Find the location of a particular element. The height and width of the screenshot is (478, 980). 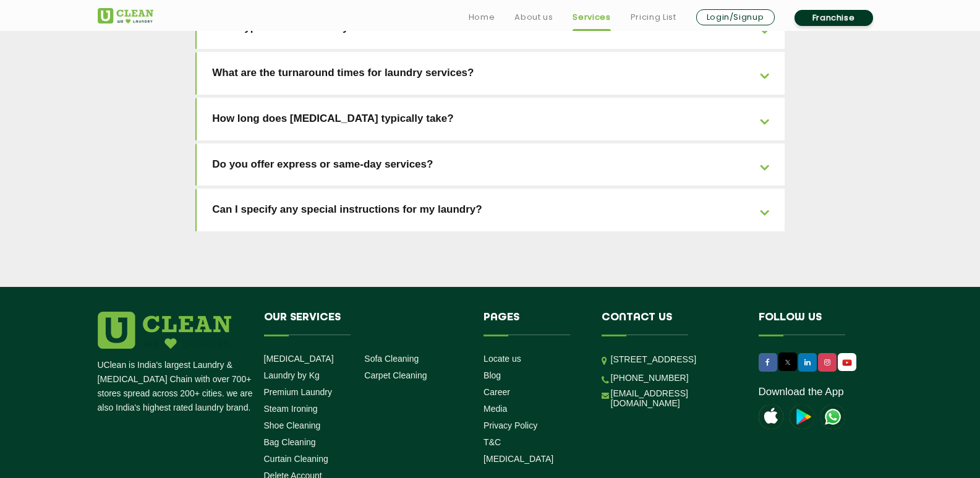

h4: Contact us is located at coordinates (671, 323).